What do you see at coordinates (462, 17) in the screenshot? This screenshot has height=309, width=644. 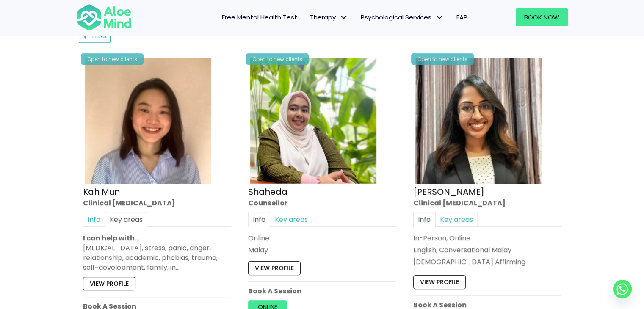 I see `a: EAP` at bounding box center [462, 17].